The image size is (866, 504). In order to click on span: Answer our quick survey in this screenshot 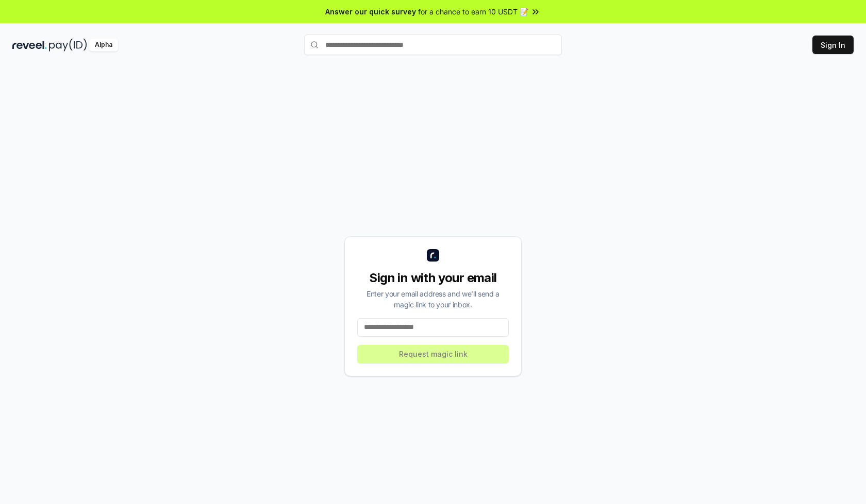, I will do `click(370, 11)`.